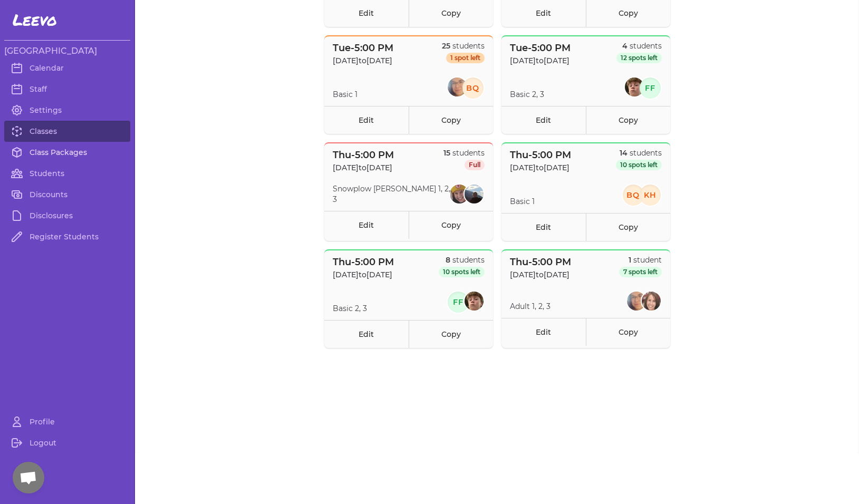  What do you see at coordinates (67, 131) in the screenshot?
I see `a: Classes` at bounding box center [67, 131].